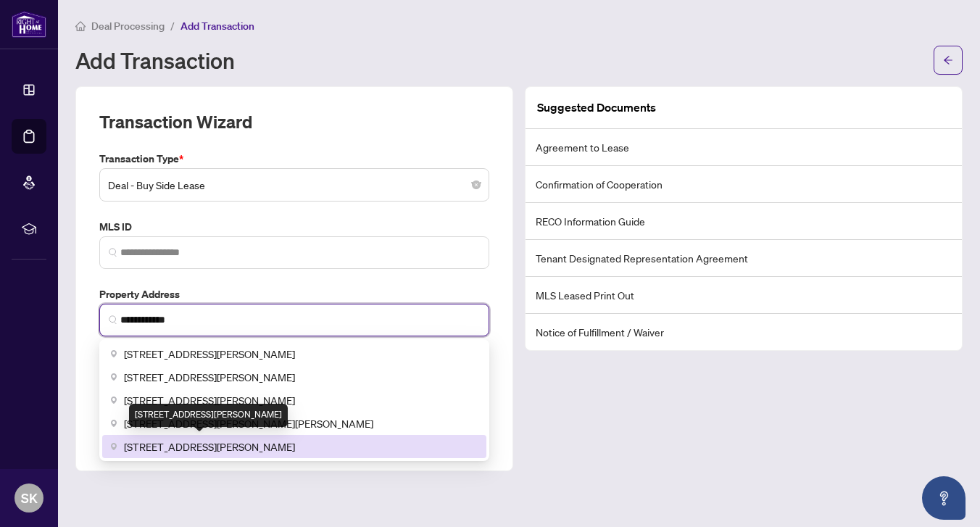 Image resolution: width=980 pixels, height=527 pixels. Describe the element at coordinates (944, 498) in the screenshot. I see `button: Open asap` at that location.